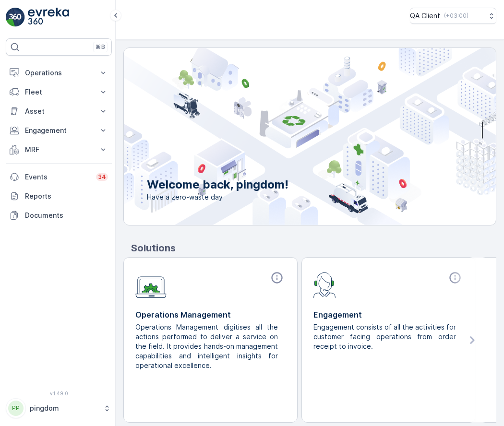 The image size is (504, 426). I want to click on p: Reports, so click(66, 196).